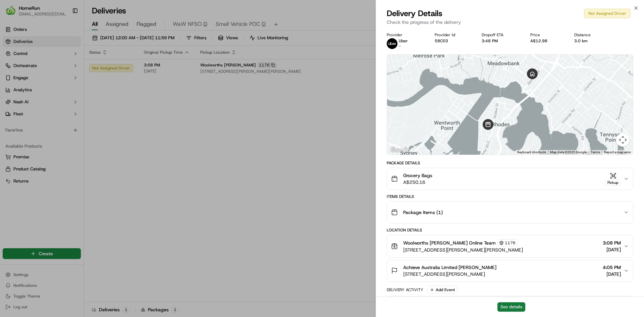 The image size is (644, 317). I want to click on button: Keyboard shortcuts, so click(532, 152).